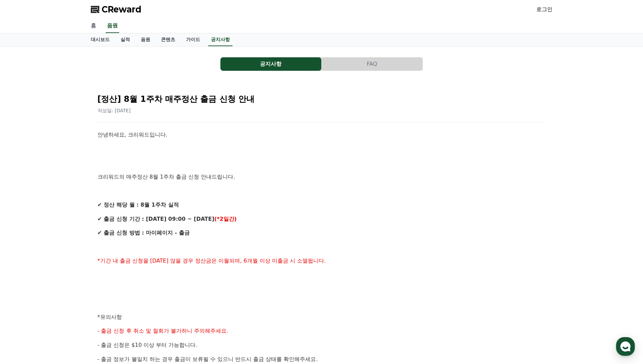 The height and width of the screenshot is (364, 643). What do you see at coordinates (109, 222) in the screenshot?
I see `a: 설정` at bounding box center [109, 222].